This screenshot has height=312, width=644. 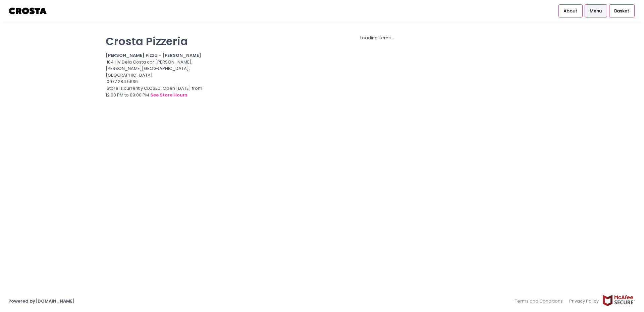 What do you see at coordinates (570, 11) in the screenshot?
I see `a: About` at bounding box center [570, 11].